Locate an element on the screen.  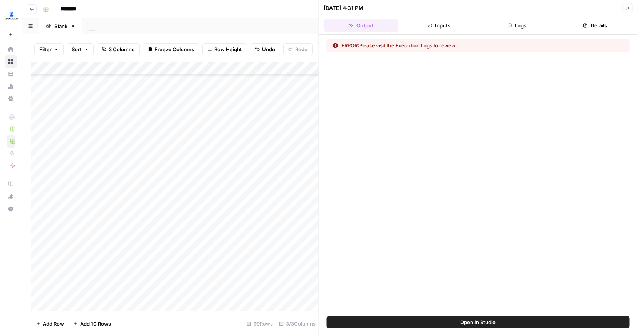
button: Open In Studio is located at coordinates (478, 322).